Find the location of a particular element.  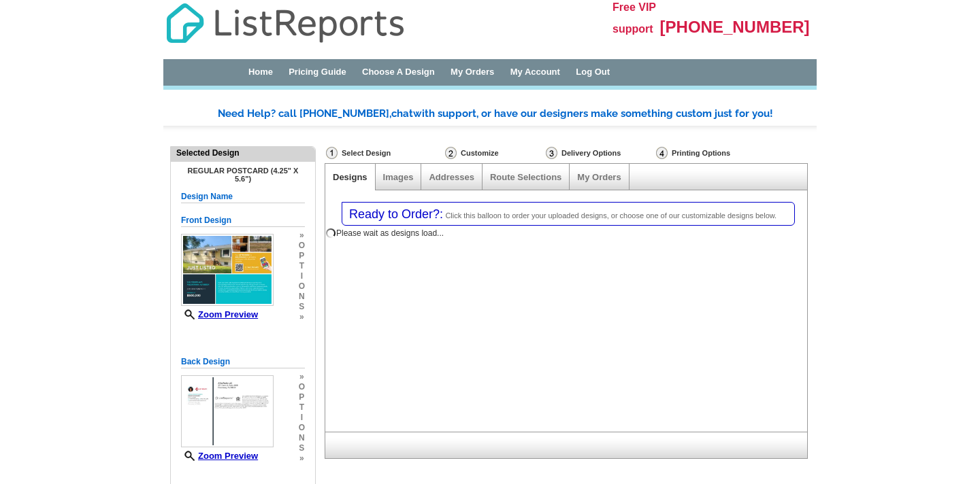

a: Designs is located at coordinates (350, 177).